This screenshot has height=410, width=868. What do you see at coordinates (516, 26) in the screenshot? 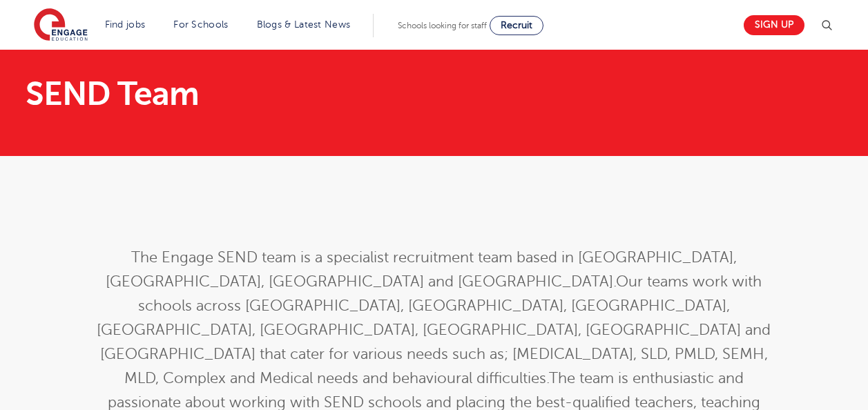
I see `a: Recruit` at bounding box center [516, 26].